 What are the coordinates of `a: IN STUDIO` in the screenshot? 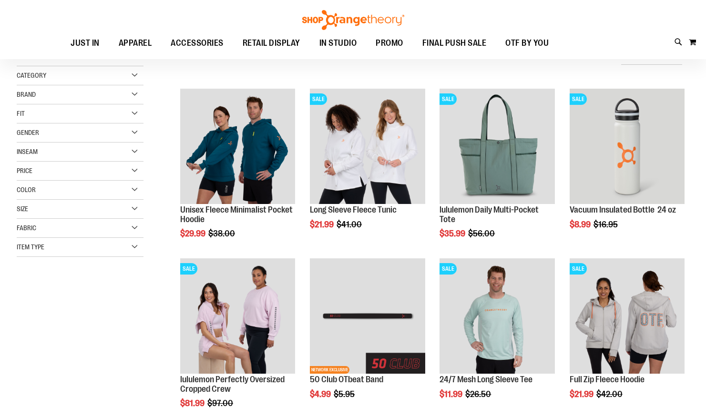 It's located at (338, 43).